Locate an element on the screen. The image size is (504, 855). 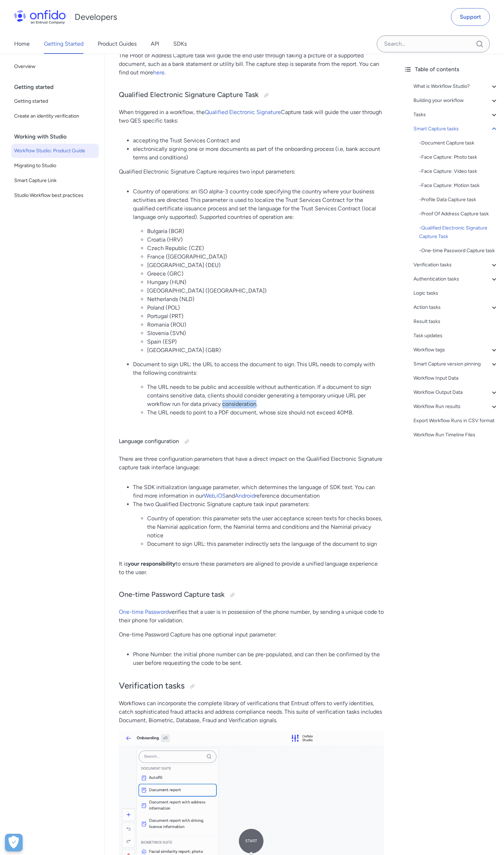
a: Building your workflow is located at coordinates (456, 101).